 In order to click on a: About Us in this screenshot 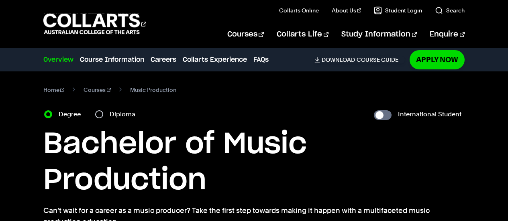, I will do `click(346, 10)`.